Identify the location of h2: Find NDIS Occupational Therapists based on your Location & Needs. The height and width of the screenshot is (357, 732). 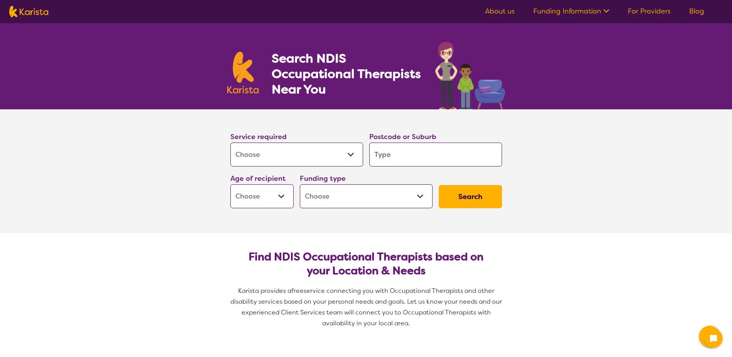
(366, 264).